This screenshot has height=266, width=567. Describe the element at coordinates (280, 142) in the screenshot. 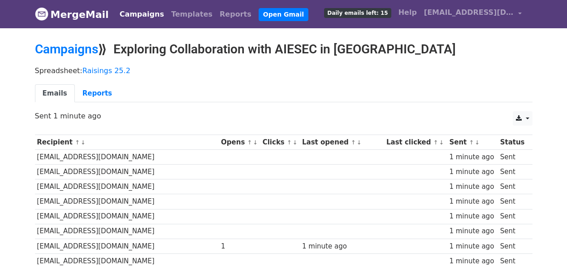

I see `th: Clicks` at that location.